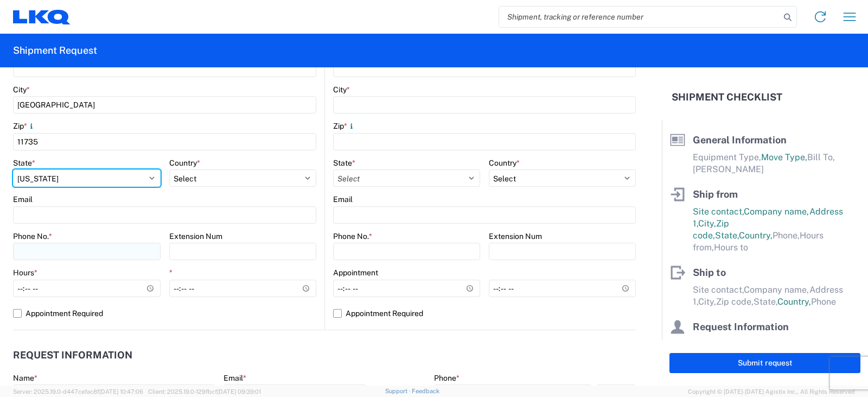 The image size is (868, 397). Describe the element at coordinates (740, 139) in the screenshot. I see `span: General Information` at that location.